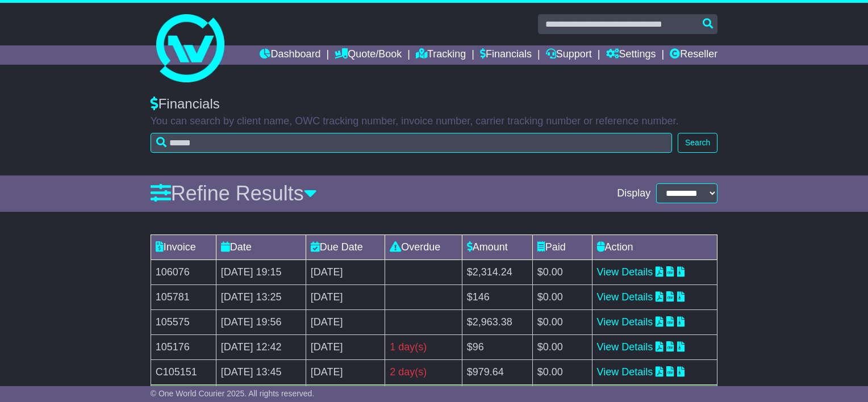 The image size is (868, 402). What do you see at coordinates (506, 55) in the screenshot?
I see `a: Financials` at bounding box center [506, 55].